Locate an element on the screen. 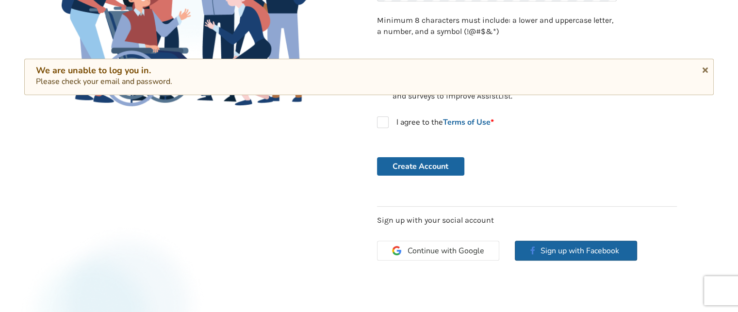  span: Sign up with Facebook is located at coordinates (581, 251).